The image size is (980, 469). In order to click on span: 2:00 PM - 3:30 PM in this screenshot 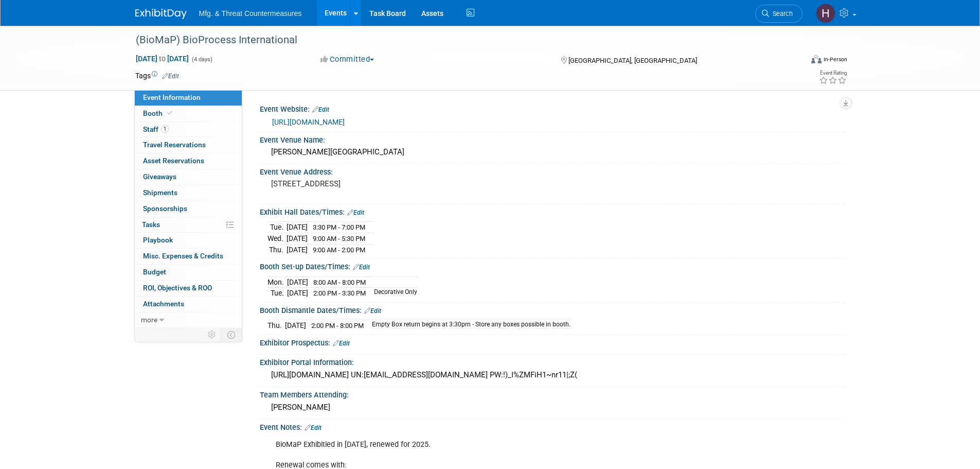, I will do `click(339, 293)`.